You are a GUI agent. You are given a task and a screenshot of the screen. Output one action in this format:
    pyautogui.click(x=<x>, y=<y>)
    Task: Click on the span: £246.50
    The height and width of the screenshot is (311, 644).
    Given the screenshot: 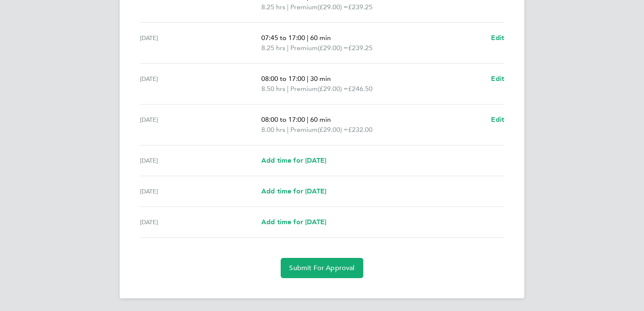 What is the action you would take?
    pyautogui.click(x=360, y=88)
    